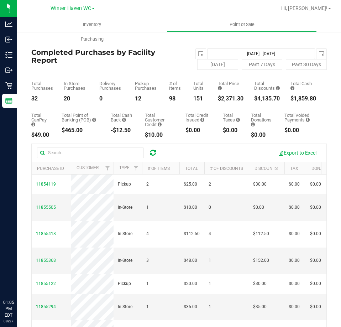 The height and width of the screenshot is (327, 341). I want to click on button: Export to Excel, so click(297, 153).